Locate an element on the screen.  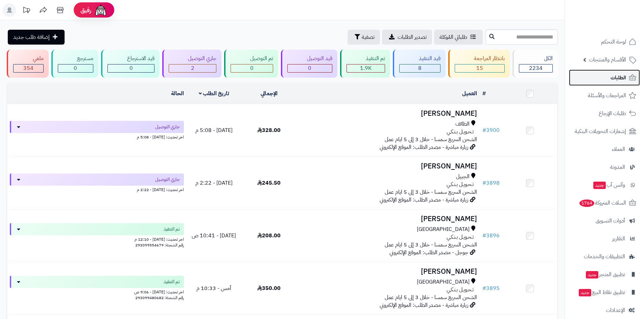
span: إشعارات التحويلات البنكية is located at coordinates (600, 131).